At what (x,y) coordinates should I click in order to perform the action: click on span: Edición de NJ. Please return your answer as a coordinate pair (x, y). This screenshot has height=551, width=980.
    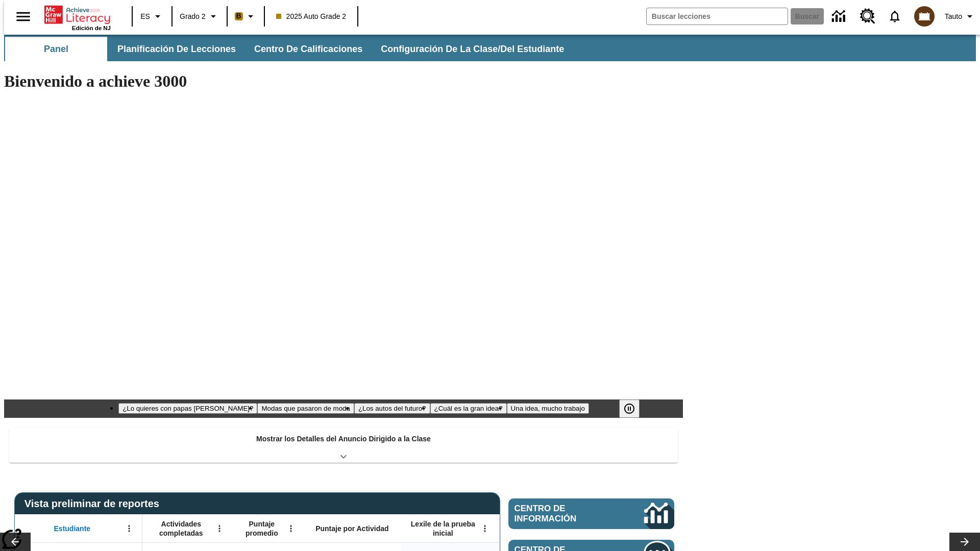
    Looking at the image, I should click on (91, 28).